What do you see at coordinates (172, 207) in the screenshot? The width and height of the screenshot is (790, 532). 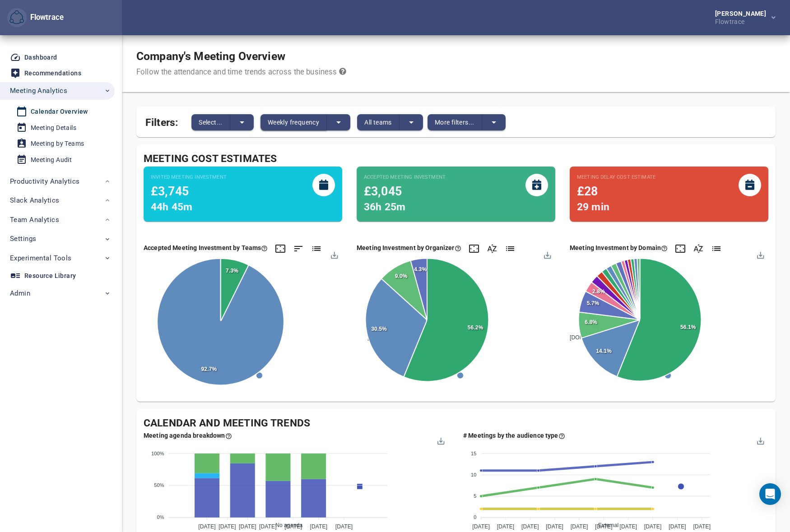 I see `span: 44h 45m` at bounding box center [172, 207].